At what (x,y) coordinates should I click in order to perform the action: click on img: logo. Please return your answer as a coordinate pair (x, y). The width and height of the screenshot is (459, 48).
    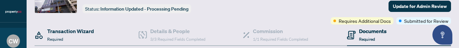
    Looking at the image, I should click on (13, 12).